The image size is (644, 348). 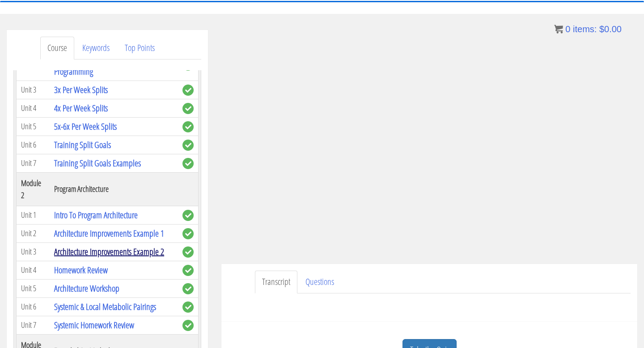 What do you see at coordinates (588, 29) in the screenshot?
I see `a: 0 items: $0.00` at bounding box center [588, 29].